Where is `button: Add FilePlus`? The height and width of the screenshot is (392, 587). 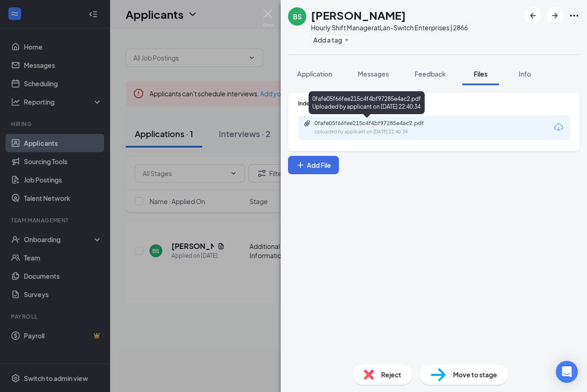
button: Add FilePlus is located at coordinates (313, 165).